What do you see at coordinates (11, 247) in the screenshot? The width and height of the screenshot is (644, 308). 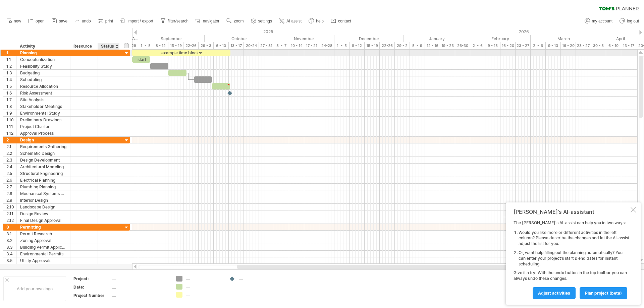 I see `div: 3.3` at bounding box center [11, 247].